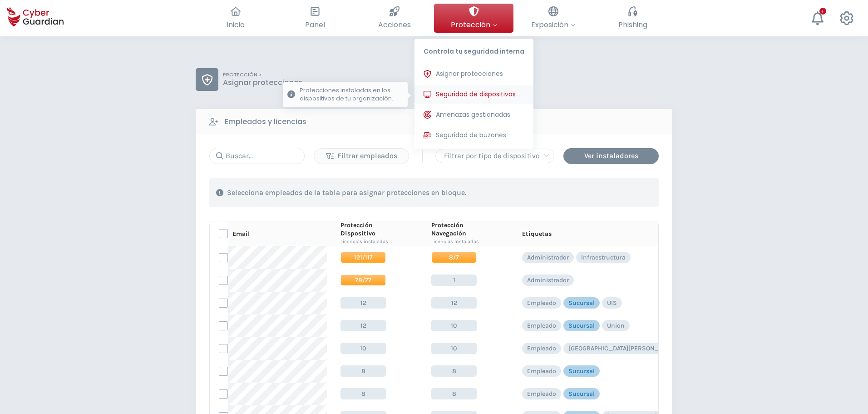  I want to click on button: Filtrar empleados, so click(362, 156).